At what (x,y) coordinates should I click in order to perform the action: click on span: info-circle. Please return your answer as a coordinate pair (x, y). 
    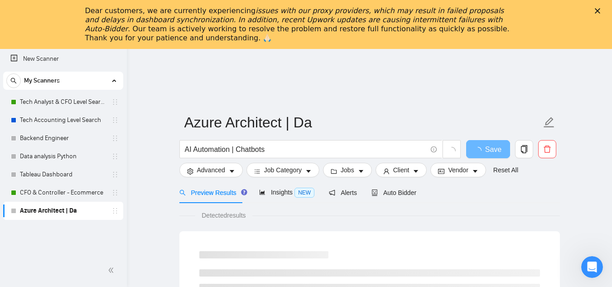
    Looking at the image, I should click on (433, 149).